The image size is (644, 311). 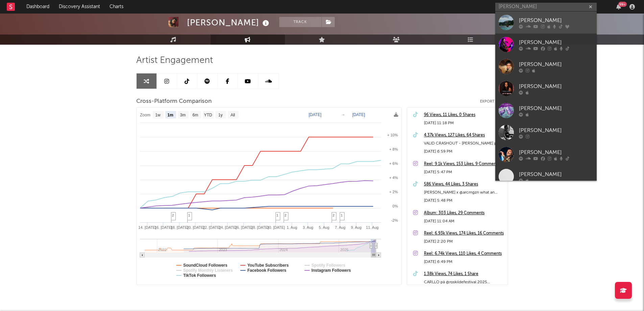 What do you see at coordinates (464, 135) in the screenshot?
I see `a: 4.37k Views, 127 Likes, 64 Shares` at bounding box center [464, 135].